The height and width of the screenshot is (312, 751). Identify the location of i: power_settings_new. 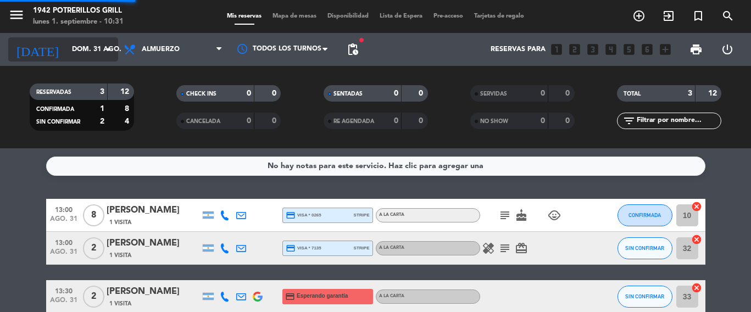
(728, 49).